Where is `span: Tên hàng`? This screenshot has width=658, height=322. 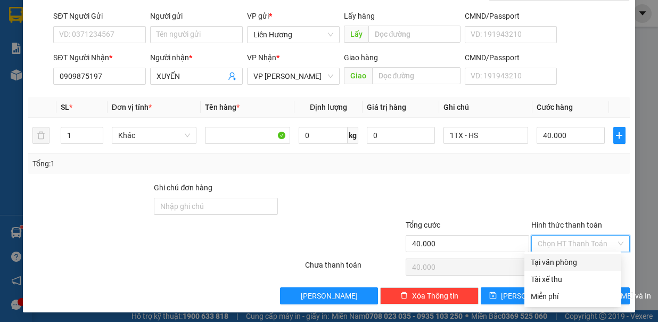
span: Tên hàng is located at coordinates (222, 107).